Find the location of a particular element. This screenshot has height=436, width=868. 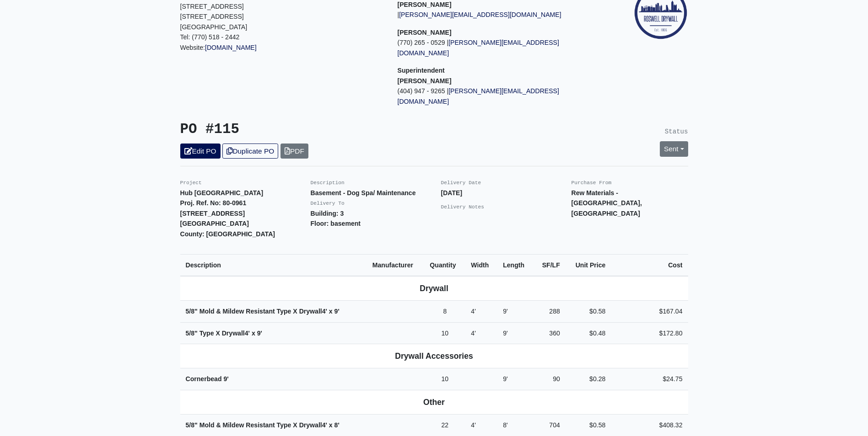

strong: Basement - Dog Spa/ Maintenance is located at coordinates (364, 193).